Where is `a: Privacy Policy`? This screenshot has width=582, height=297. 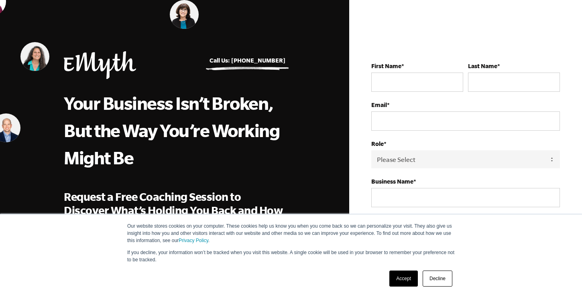
a: Privacy Policy is located at coordinates (193, 241).